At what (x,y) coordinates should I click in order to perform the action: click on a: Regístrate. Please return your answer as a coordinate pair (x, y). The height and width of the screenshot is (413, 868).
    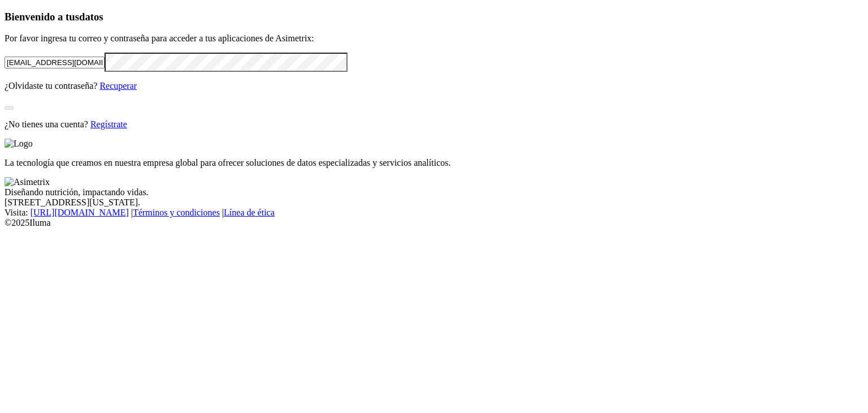
    Looking at the image, I should click on (108, 124).